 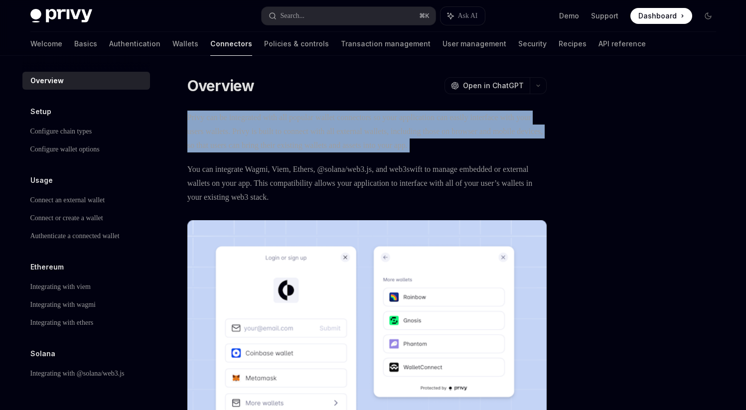 I want to click on span: Ask AI, so click(x=468, y=16).